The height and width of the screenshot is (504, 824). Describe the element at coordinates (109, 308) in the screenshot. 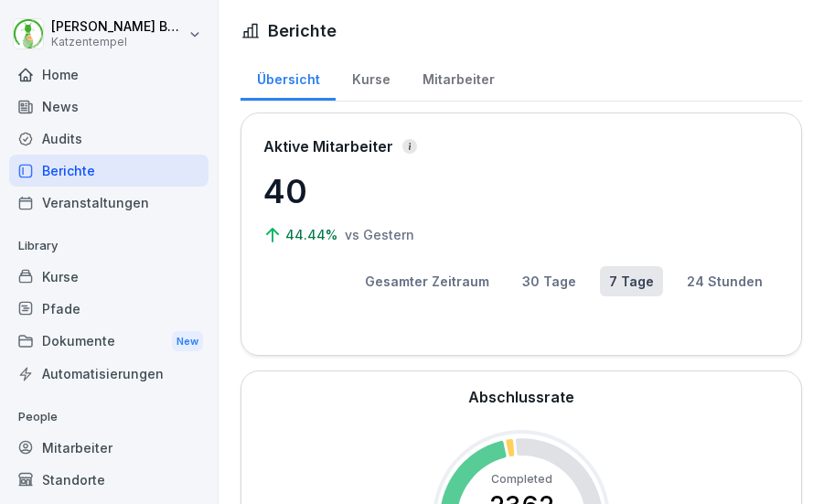

I see `a: Pfade` at that location.